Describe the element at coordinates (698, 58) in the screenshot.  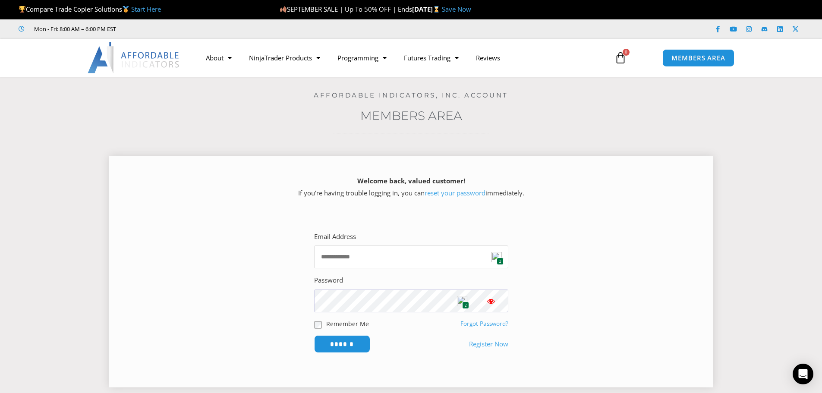
I see `a: MEMBERS AREA` at that location.